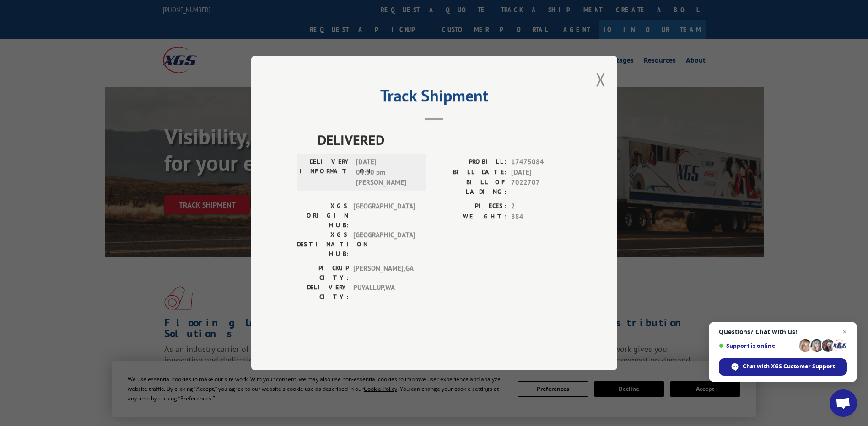 The width and height of the screenshot is (868, 426). What do you see at coordinates (783, 332) in the screenshot?
I see `span: Questions? Chat with us!` at bounding box center [783, 332].